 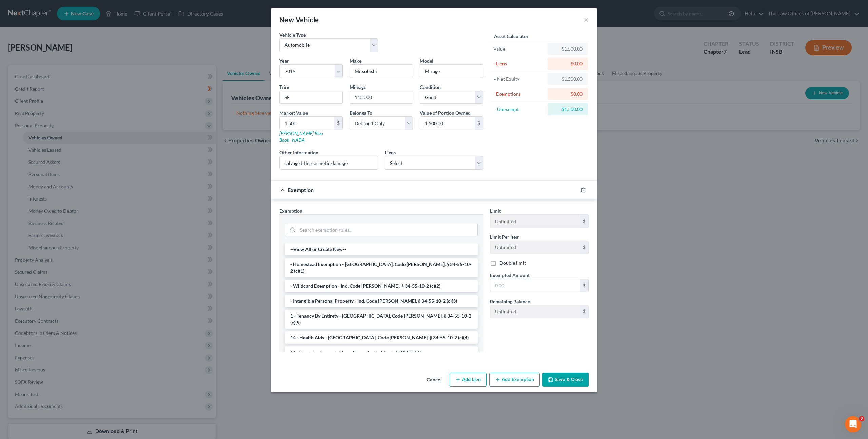 I want to click on button: Add Exemption, so click(x=514, y=379).